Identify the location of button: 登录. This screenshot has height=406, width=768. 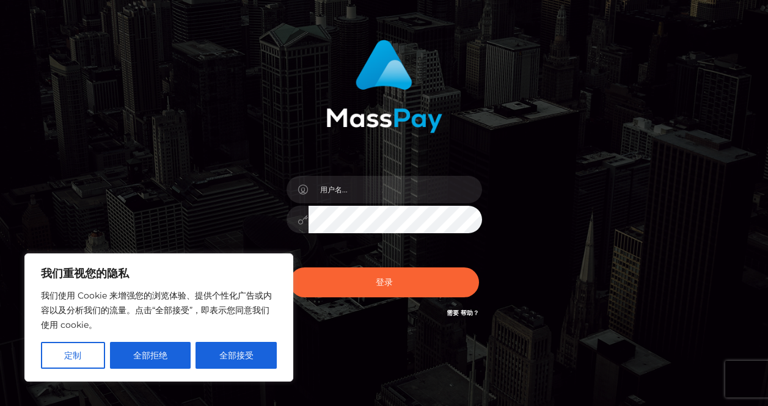
(384, 282).